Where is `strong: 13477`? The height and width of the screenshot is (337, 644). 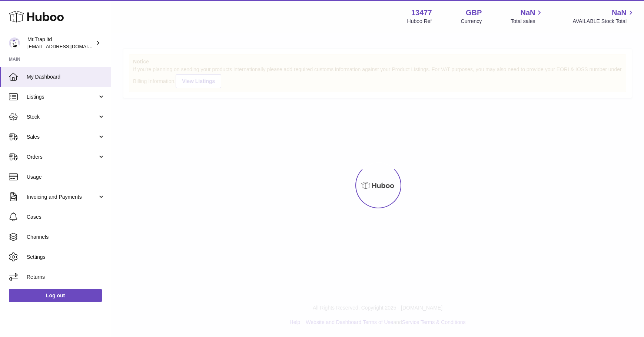 strong: 13477 is located at coordinates (421, 12).